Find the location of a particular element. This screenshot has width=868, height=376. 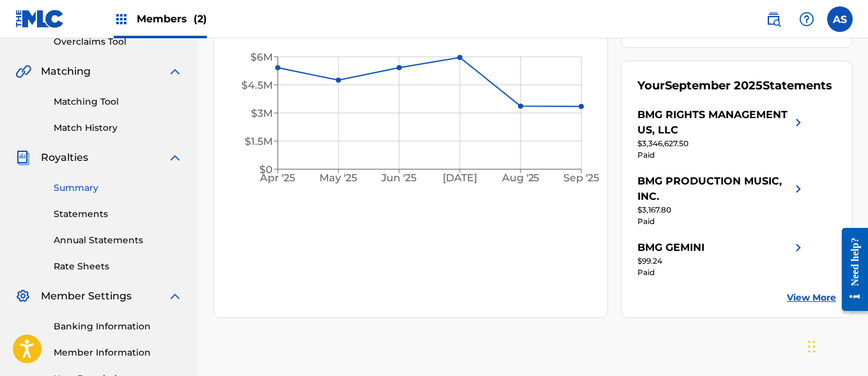

span: Member Settings is located at coordinates (86, 296).